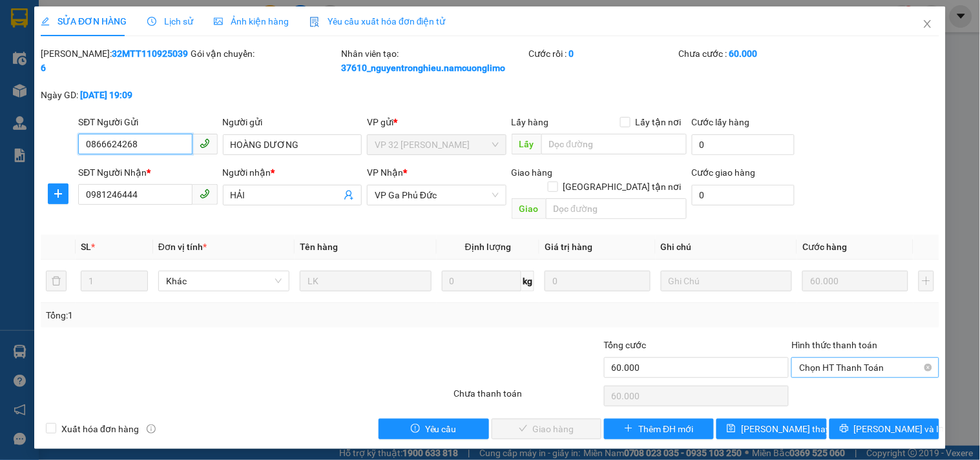  What do you see at coordinates (526, 144) in the screenshot?
I see `span: Lấy` at bounding box center [526, 144].